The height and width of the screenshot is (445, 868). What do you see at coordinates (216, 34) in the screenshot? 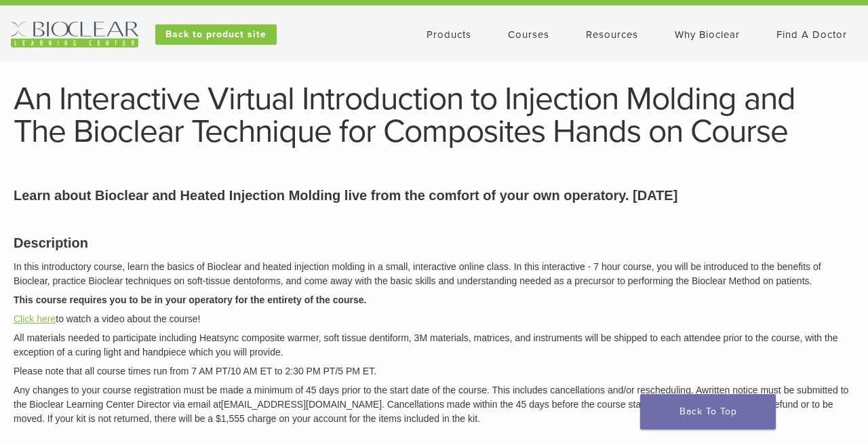
I see `a: Back to product site` at bounding box center [216, 34].